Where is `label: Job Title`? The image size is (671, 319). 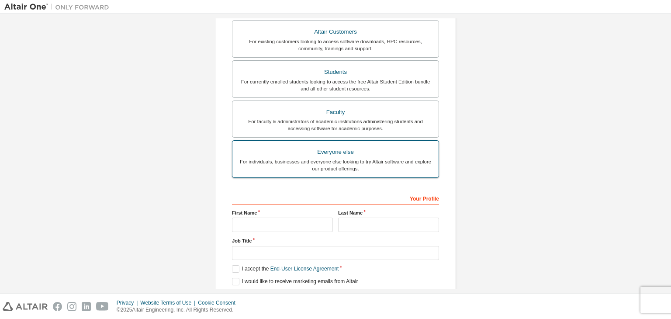
label: Job Title is located at coordinates (335, 241).